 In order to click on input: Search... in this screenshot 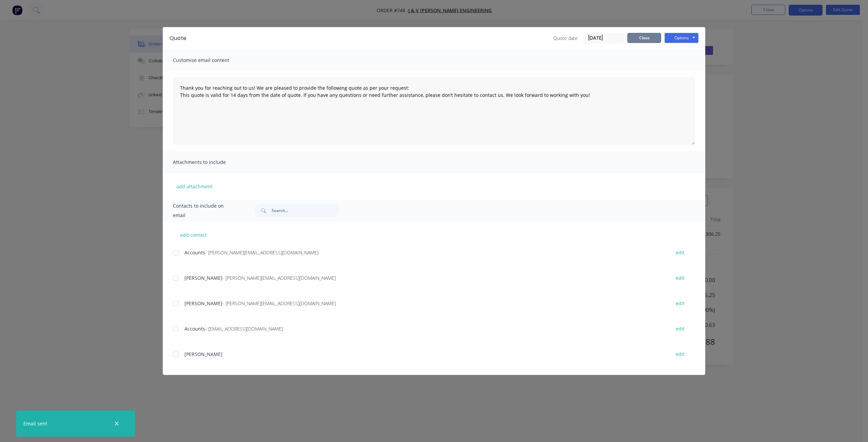, I will do `click(305, 211)`.